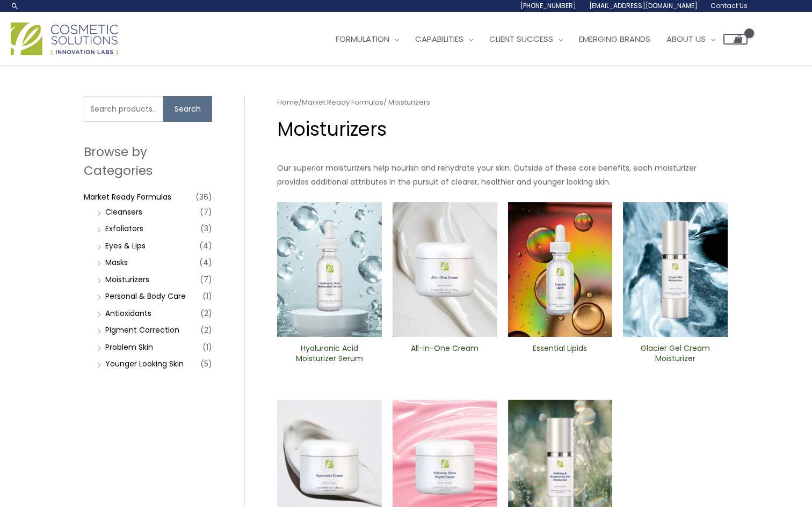 The width and height of the screenshot is (812, 507). What do you see at coordinates (148, 161) in the screenshot?
I see `h2: Browse by Categories` at bounding box center [148, 161].